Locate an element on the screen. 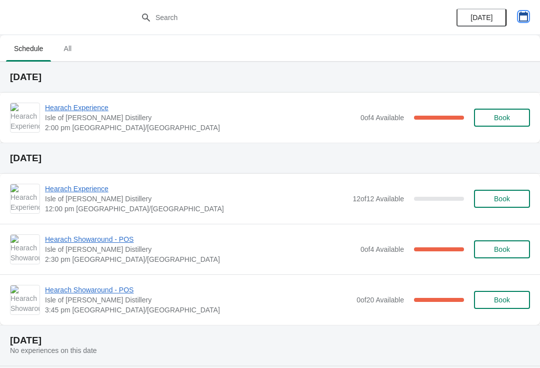 The width and height of the screenshot is (540, 368). img: Hearach Experience | Isle of Harris Distillery | 2:00 pm Europe/London is located at coordinates (25, 118).